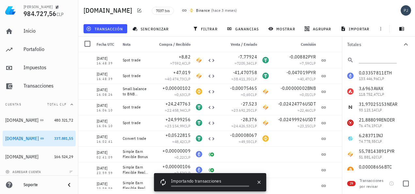 The image size is (415, 194). What do you see at coordinates (57, 104) in the screenshot?
I see `span: Total CLP` at bounding box center [57, 104].